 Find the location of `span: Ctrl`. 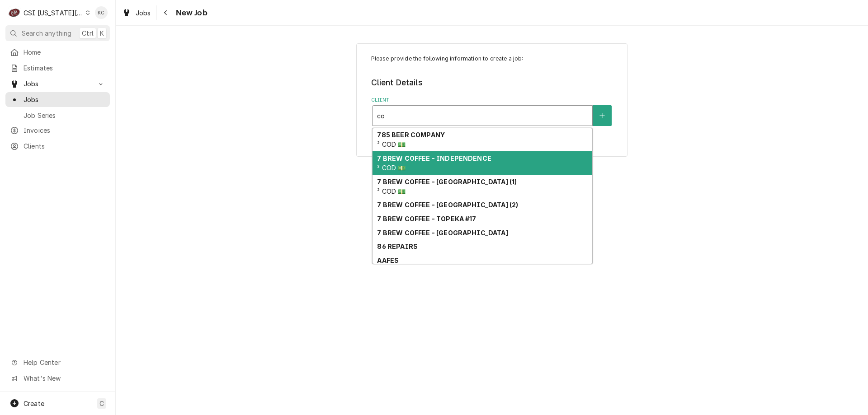

span: Ctrl is located at coordinates (87, 33).